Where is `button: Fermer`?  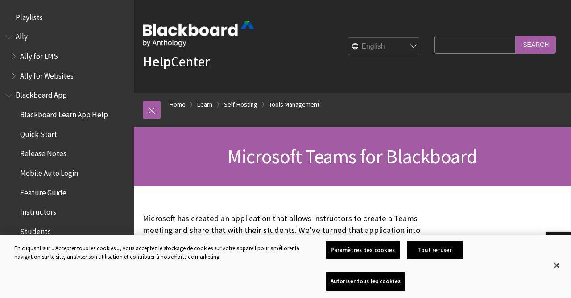 button: Fermer is located at coordinates (556, 265).